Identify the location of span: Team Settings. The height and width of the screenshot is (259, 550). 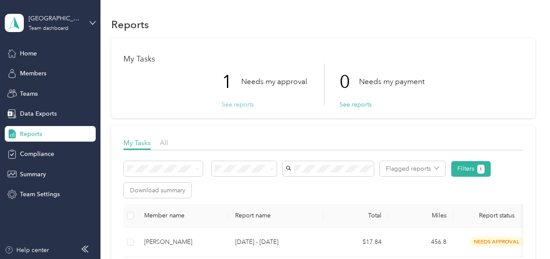
(40, 194).